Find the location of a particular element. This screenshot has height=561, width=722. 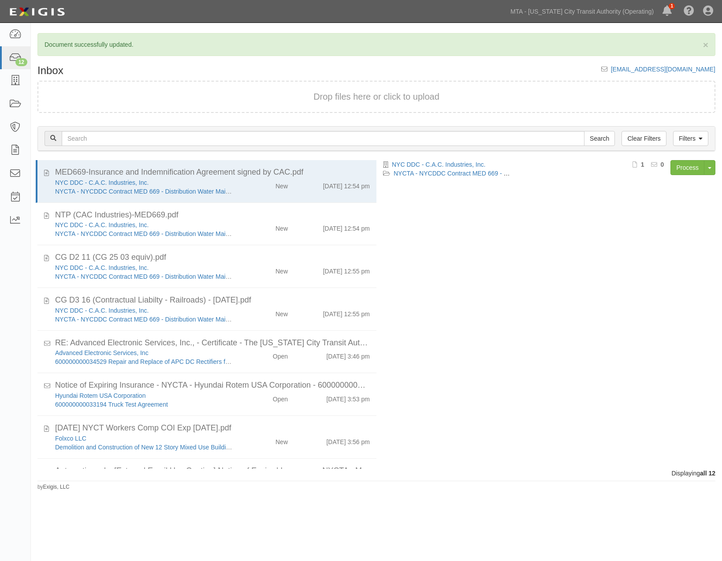

div: Demolition and Construction of New 12 Story Mixed Use Building [Block 934, Lots 1-7, 10] & [Block... is located at coordinates (144, 447).